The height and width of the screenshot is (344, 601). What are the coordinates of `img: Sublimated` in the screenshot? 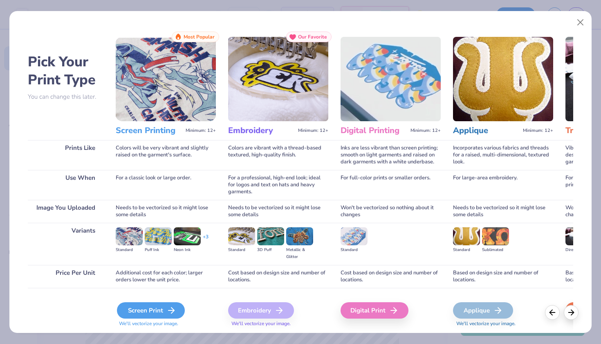 It's located at (496, 236).